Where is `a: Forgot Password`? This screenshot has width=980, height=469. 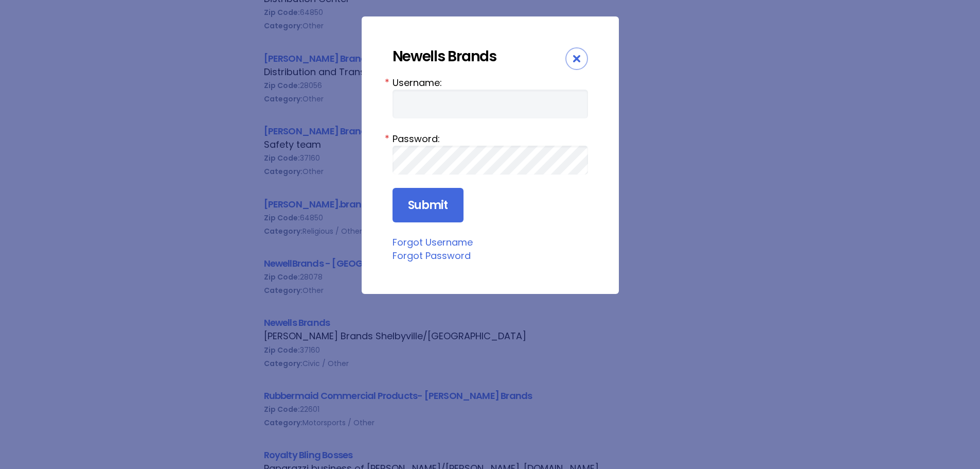
a: Forgot Password is located at coordinates (431, 255).